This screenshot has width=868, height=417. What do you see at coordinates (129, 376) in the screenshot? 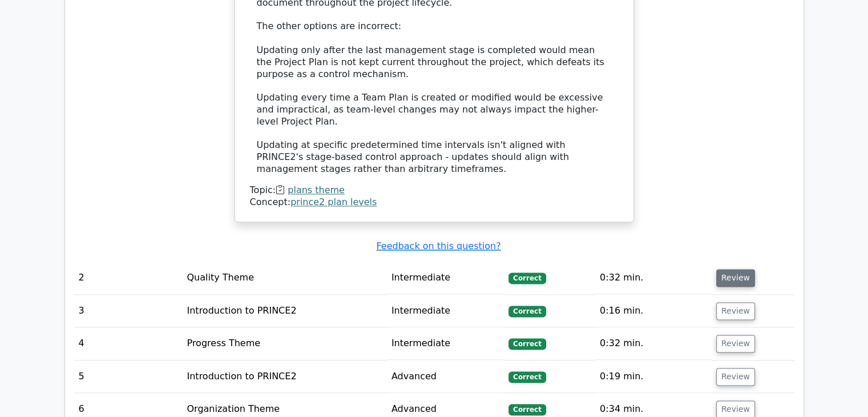
I see `td: 5` at bounding box center [129, 376].